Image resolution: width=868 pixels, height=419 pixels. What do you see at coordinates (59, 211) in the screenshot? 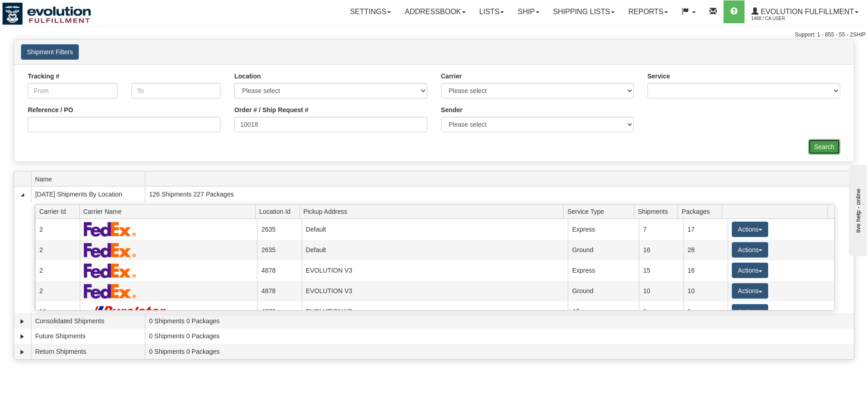
I see `span: Carrier Id` at bounding box center [59, 211].